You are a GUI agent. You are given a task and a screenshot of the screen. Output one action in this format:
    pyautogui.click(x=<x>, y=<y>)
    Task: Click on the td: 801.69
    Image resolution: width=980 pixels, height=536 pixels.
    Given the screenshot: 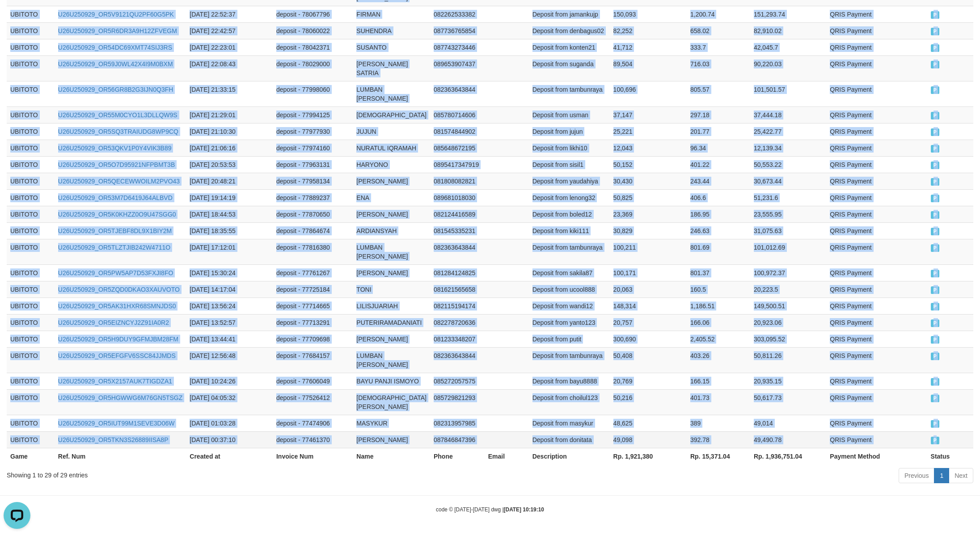 What is the action you would take?
    pyautogui.click(x=718, y=251)
    